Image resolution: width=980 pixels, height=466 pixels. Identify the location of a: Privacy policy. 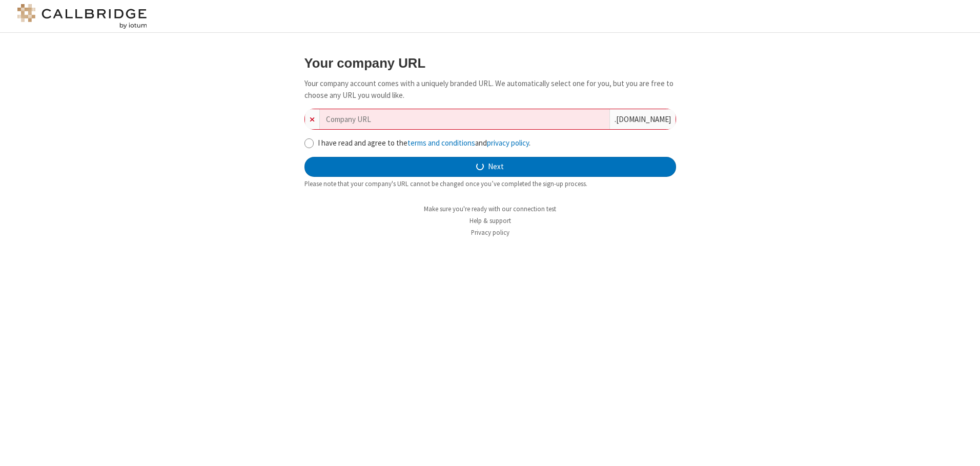
(490, 233).